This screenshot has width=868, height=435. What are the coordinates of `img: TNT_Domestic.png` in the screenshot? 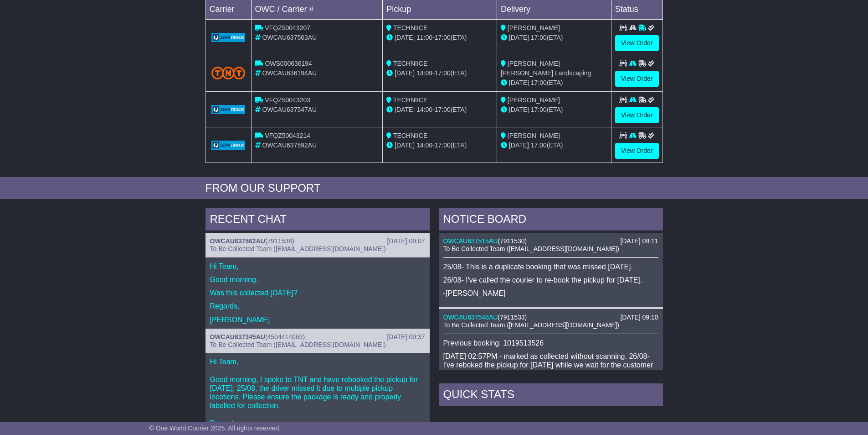 It's located at (228, 72).